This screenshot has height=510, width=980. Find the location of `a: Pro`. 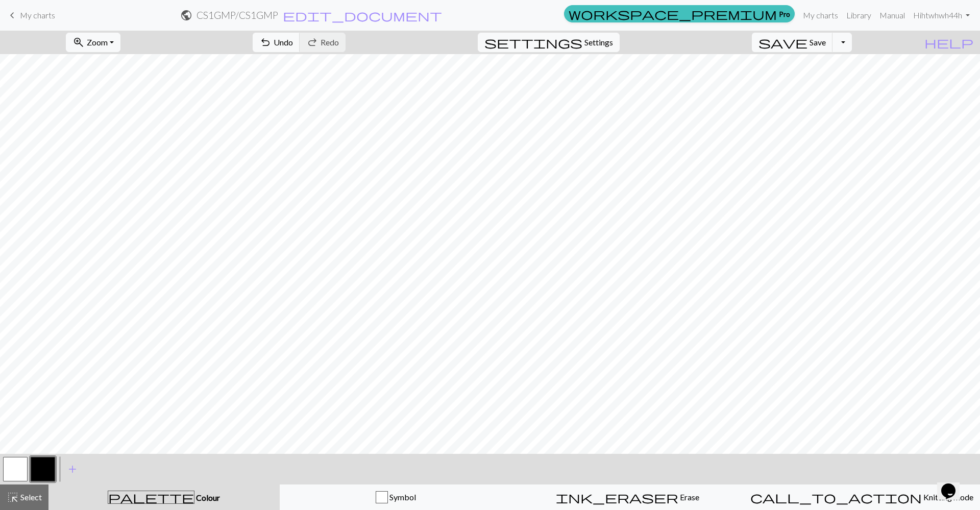

a: Pro is located at coordinates (679, 14).